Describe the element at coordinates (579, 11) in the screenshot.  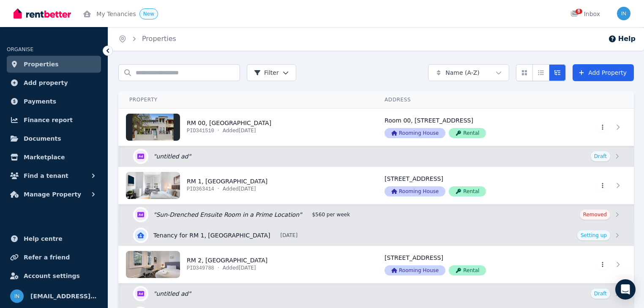
I see `span: 8` at that location.